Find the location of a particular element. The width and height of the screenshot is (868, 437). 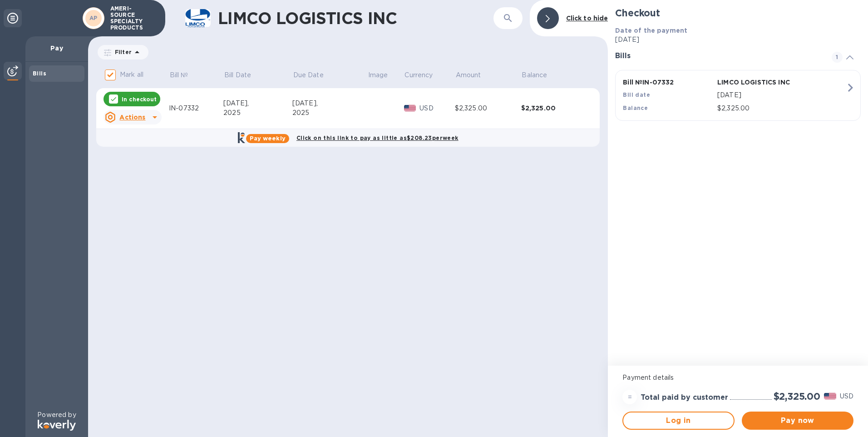

b: Date of the payment is located at coordinates (651, 30).